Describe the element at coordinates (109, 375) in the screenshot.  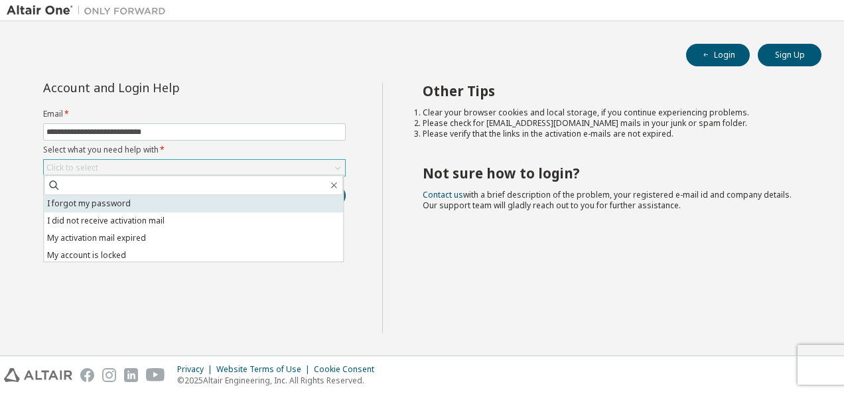
I see `img: instagram.svg` at that location.